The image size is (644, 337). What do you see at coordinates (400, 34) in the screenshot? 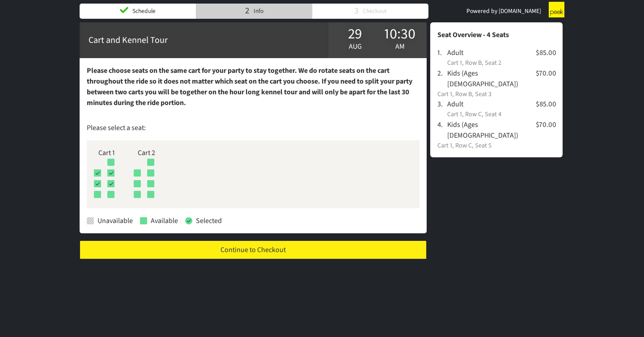
I see `div: 10:30` at bounding box center [400, 34].